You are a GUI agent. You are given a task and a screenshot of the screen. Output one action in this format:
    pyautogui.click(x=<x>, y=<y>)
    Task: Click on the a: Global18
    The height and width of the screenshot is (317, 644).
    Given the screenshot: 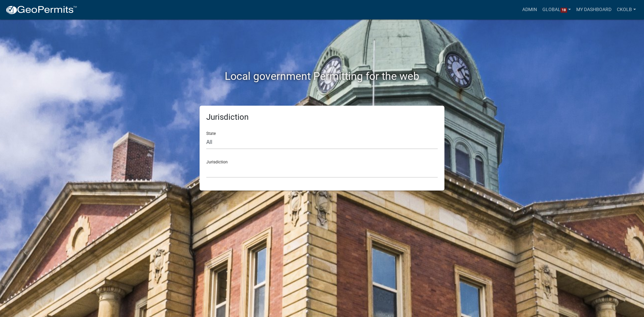 What is the action you would take?
    pyautogui.click(x=557, y=10)
    